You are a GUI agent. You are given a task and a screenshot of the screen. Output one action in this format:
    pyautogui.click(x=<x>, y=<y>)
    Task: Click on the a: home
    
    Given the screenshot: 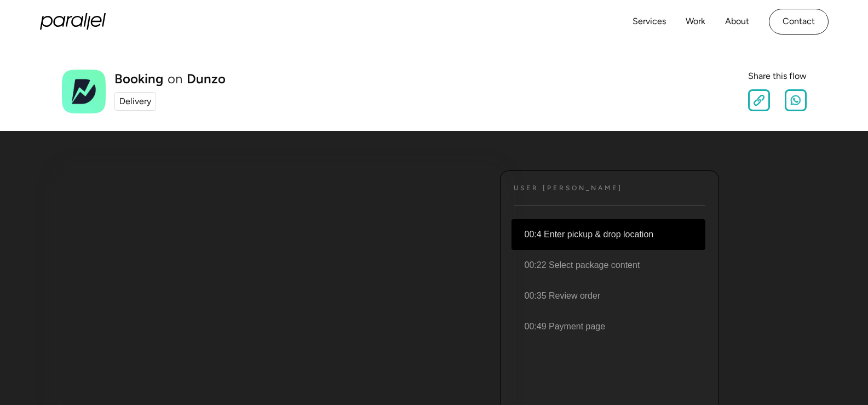 What is the action you would take?
    pyautogui.click(x=73, y=21)
    